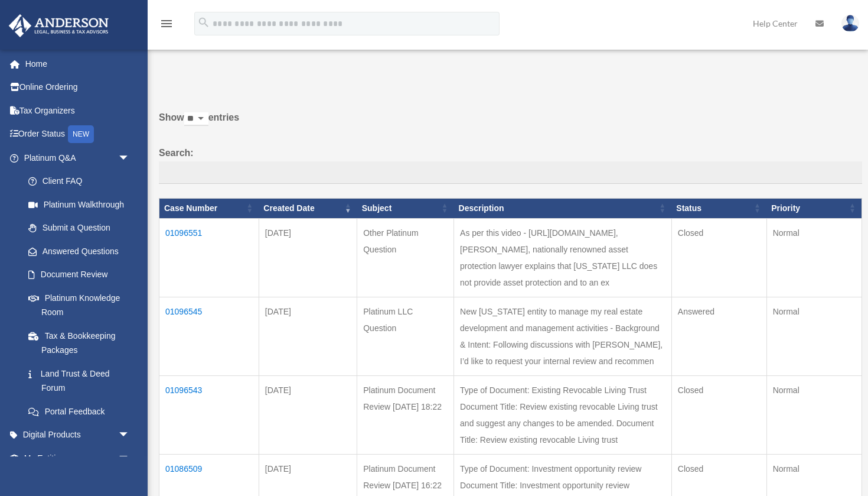 The image size is (868, 496). I want to click on select: Showentries, so click(196, 119).